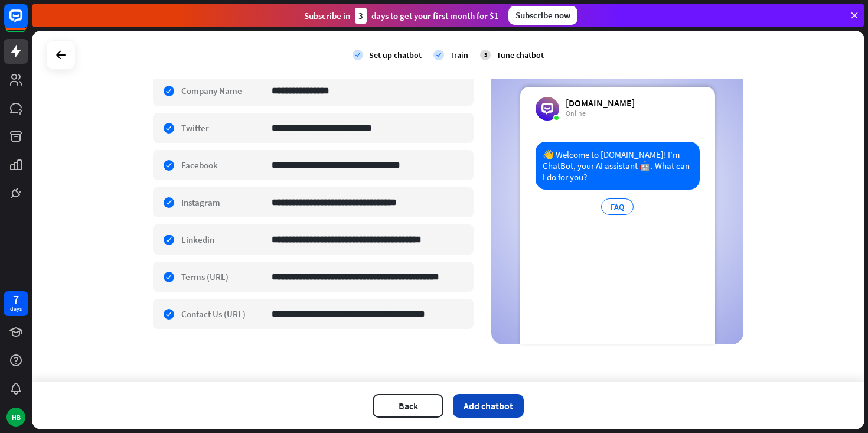  I want to click on div: 7, so click(16, 299).